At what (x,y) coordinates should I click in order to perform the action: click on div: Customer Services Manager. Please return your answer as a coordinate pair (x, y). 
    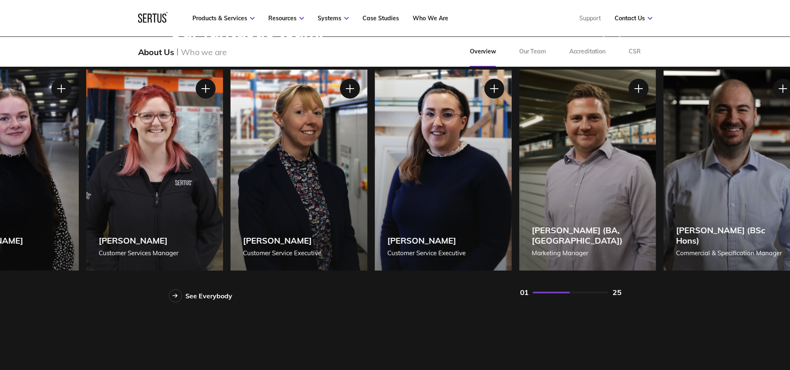
    Looking at the image, I should click on (138, 253).